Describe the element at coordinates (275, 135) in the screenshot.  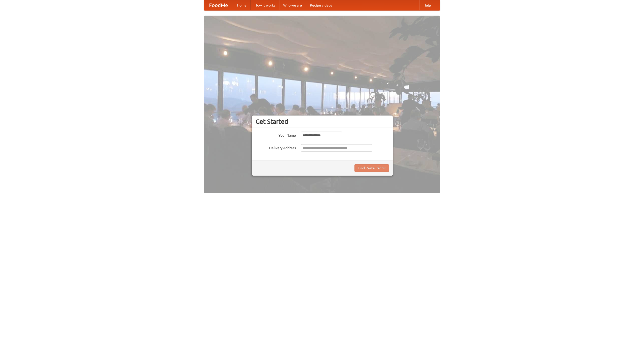
I see `label: Your Name` at that location.